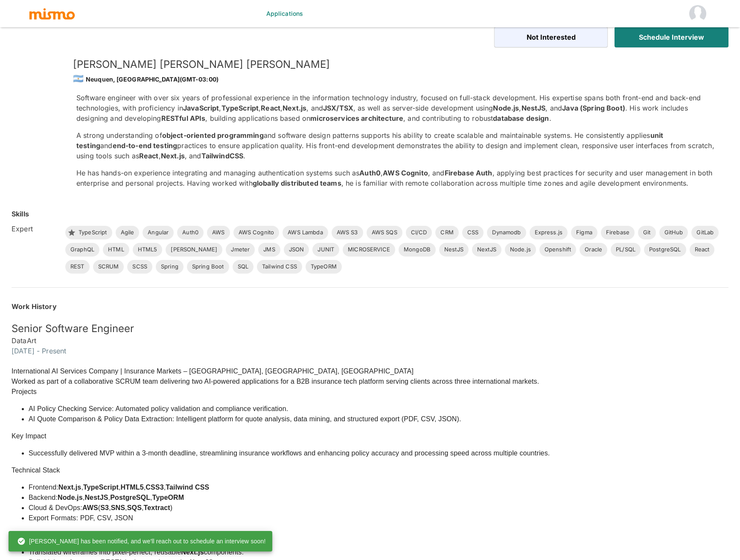  I want to click on span: HTML, so click(116, 250).